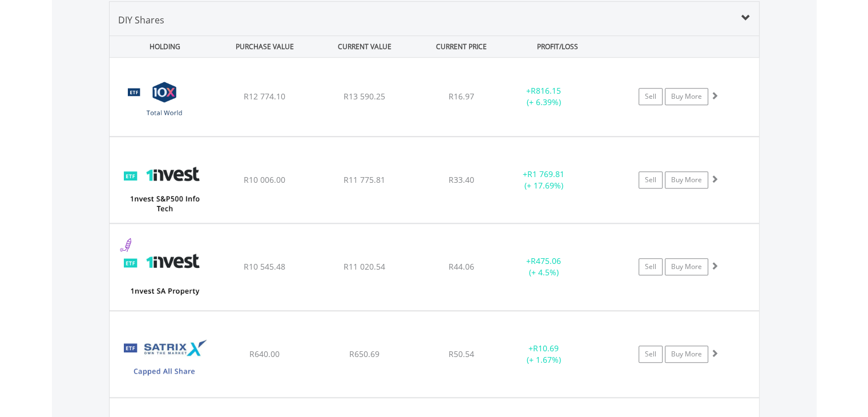  I want to click on img: TFSA.GLOBAL.png, so click(164, 102).